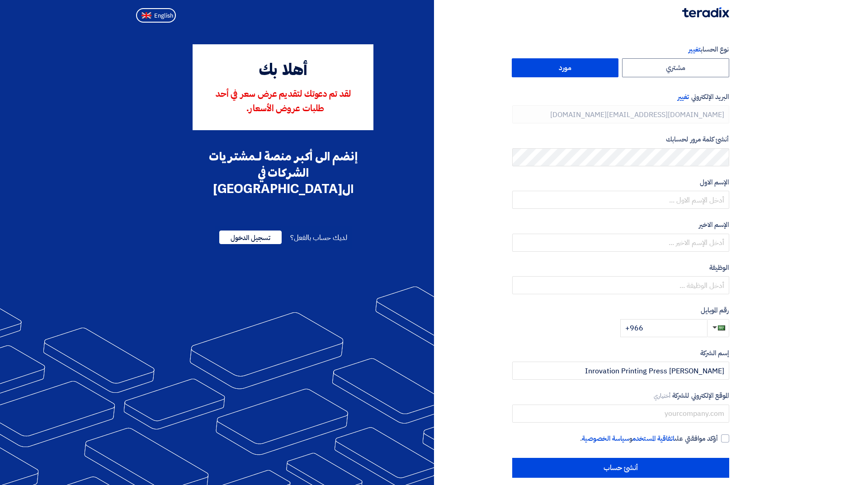 This screenshot has width=868, height=485. What do you see at coordinates (664, 329) in the screenshot?
I see `input: أدخل رقم الموبايل ...` at bounding box center [664, 329].